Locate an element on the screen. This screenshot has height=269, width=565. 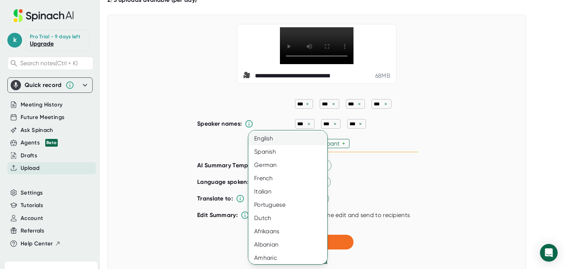
div: German is located at coordinates (291, 165).